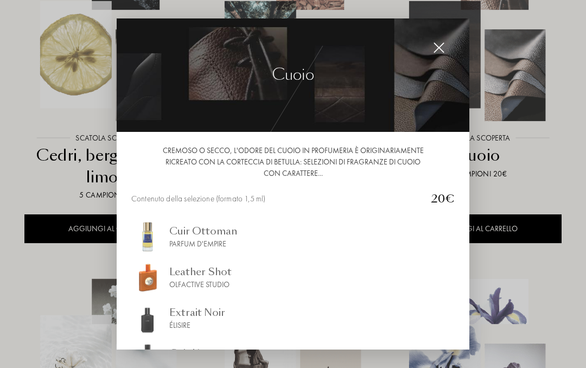  Describe the element at coordinates (204, 353) in the screenshot. I see `div: Cuir Kora` at that location.